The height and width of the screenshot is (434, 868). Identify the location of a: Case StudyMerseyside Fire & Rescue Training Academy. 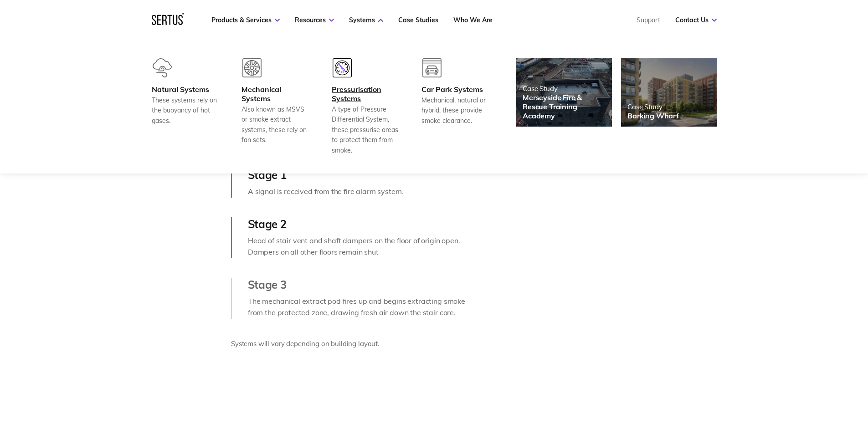
(564, 92).